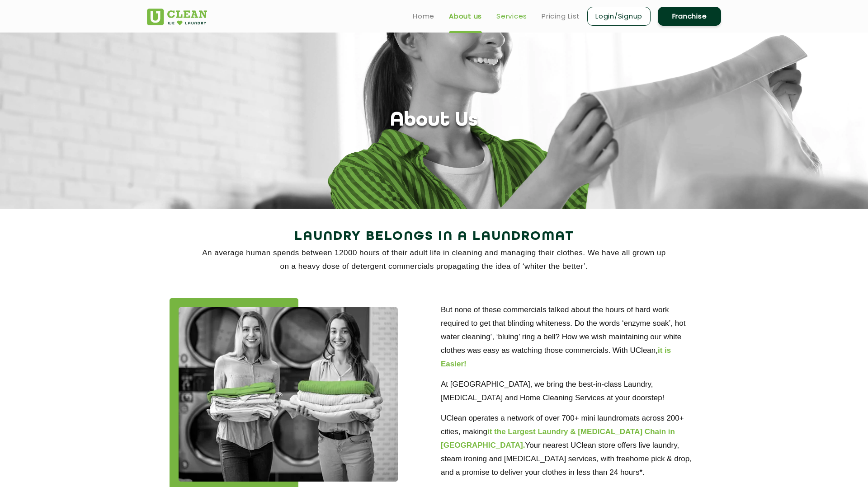 This screenshot has width=868, height=487. What do you see at coordinates (570, 337) in the screenshot?
I see `p: But none of these commercials talked about the hours of hard work required to get that blinding w...` at bounding box center [570, 337].